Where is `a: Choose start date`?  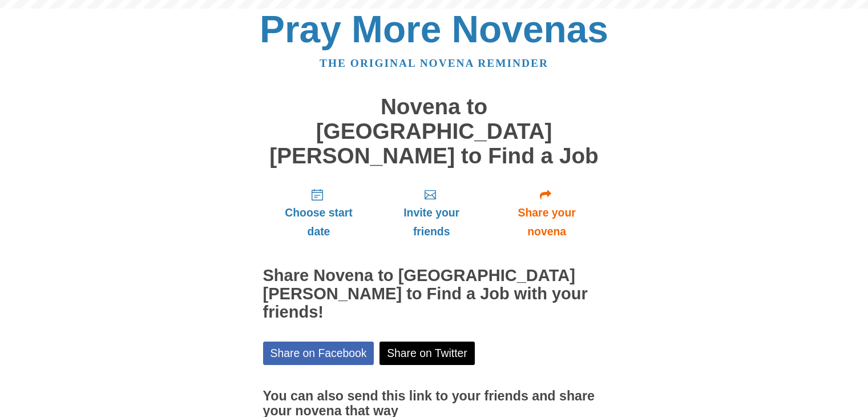
a: Choose start date is located at coordinates (319, 213).